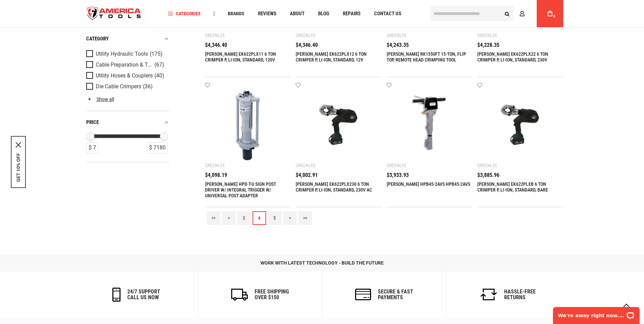  Describe the element at coordinates (395, 294) in the screenshot. I see `h6: secure & fast payments` at that location.